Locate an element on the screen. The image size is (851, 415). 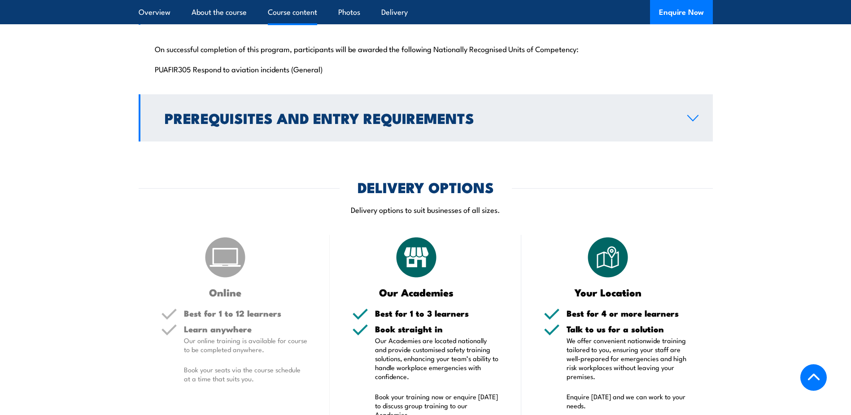
h3: Online is located at coordinates (225, 292).